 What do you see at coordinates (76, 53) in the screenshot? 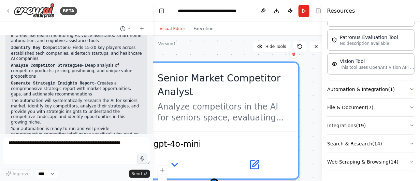
I see `p: - Finds 15-20 key players across established tech companies, eldertech startups, and healthcare A...` at bounding box center [76, 53].